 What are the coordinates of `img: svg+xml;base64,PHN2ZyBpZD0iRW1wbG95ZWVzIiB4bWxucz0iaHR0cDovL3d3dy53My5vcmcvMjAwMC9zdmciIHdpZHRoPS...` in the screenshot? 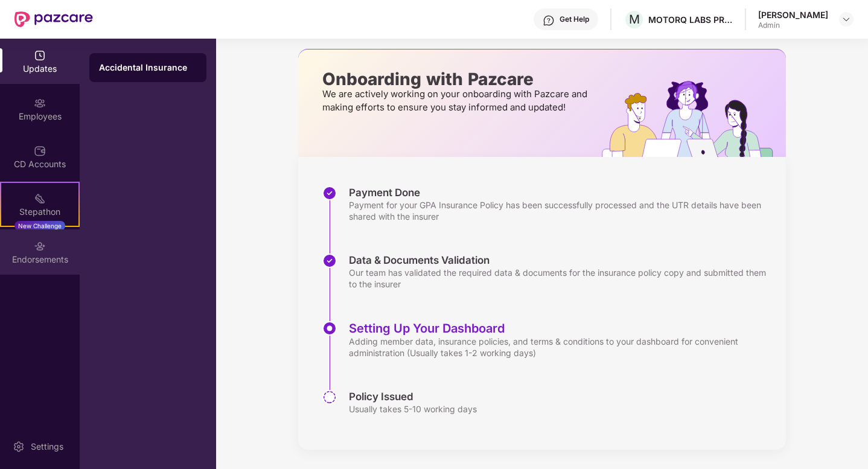 It's located at (40, 104).